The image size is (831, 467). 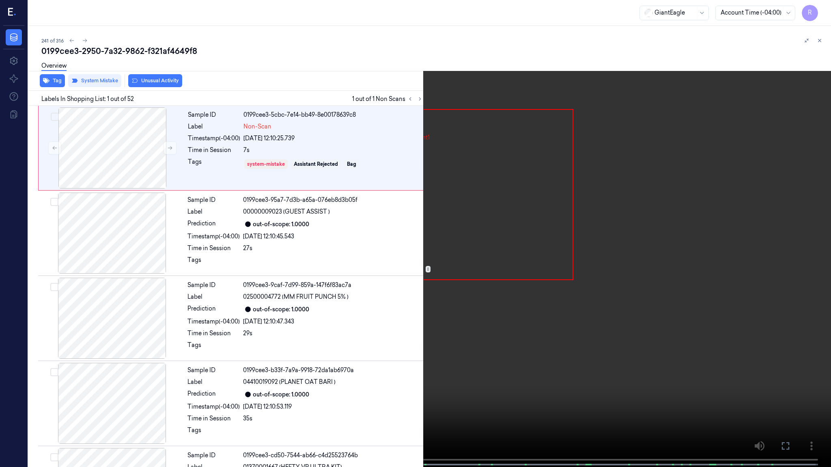 What do you see at coordinates (289, 382) in the screenshot?
I see `span: 04410019092 (PLANET OAT BARI )` at bounding box center [289, 382].